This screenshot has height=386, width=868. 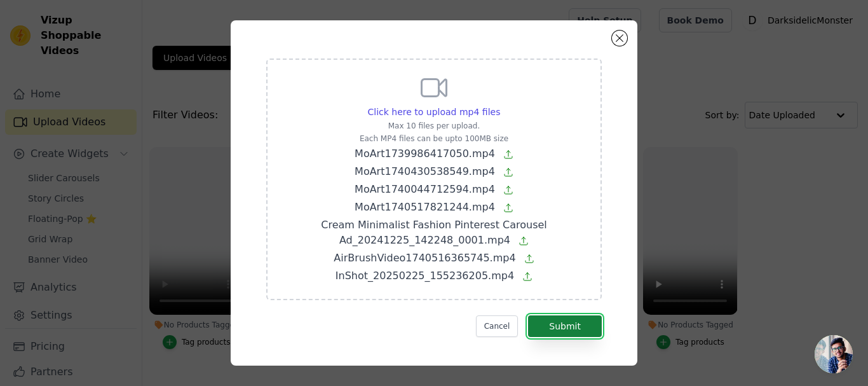 I want to click on button: Submit, so click(x=565, y=326).